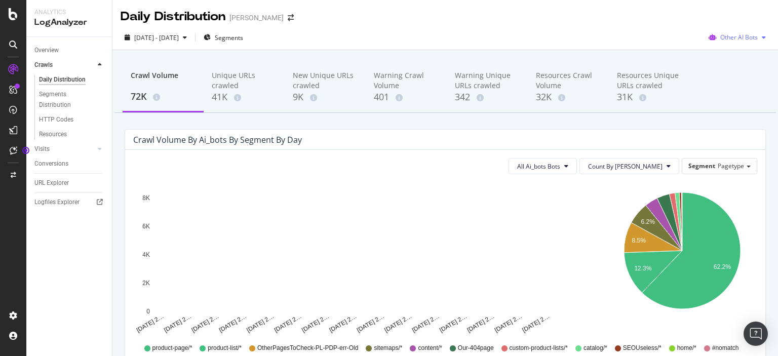 This screenshot has width=778, height=356. Describe the element at coordinates (308, 348) in the screenshot. I see `span: OtherPagesToCheck-PL-PDP-err-Old` at that location.